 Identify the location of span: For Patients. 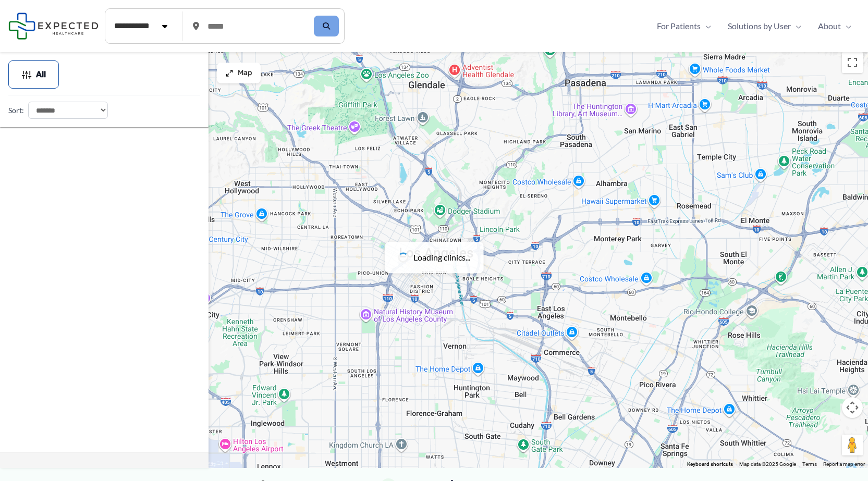
(679, 26).